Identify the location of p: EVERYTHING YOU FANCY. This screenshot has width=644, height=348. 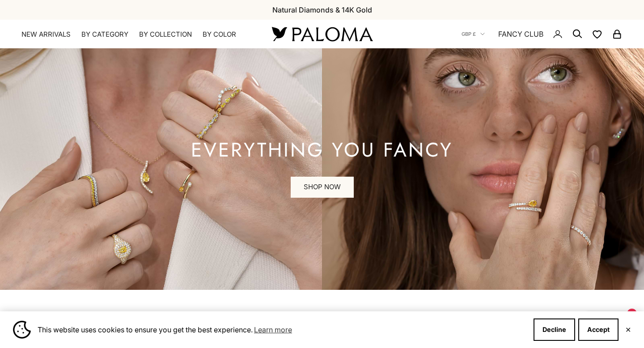
(322, 150).